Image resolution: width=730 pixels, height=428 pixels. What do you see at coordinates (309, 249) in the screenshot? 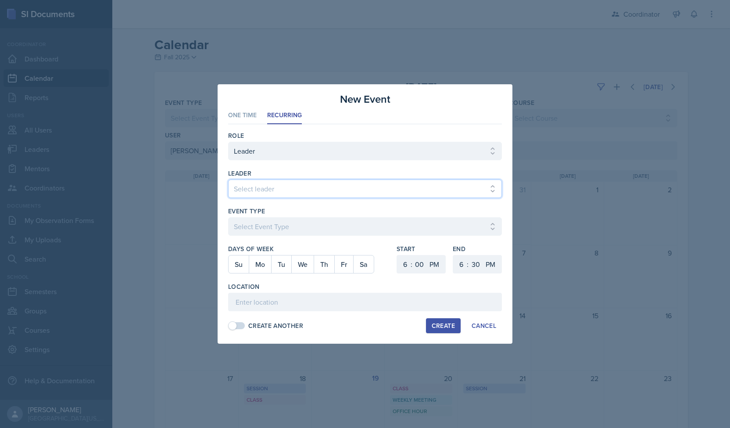
I see `label: Days of Week` at bounding box center [309, 249].